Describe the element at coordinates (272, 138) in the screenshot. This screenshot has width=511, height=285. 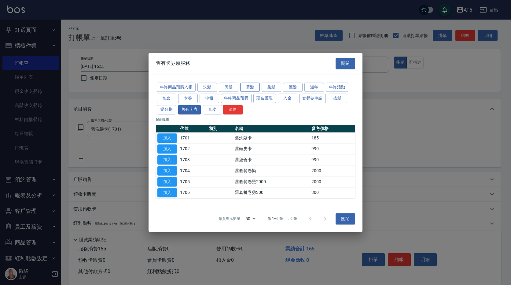
I see `td: 舊洗髮卡` at that location.